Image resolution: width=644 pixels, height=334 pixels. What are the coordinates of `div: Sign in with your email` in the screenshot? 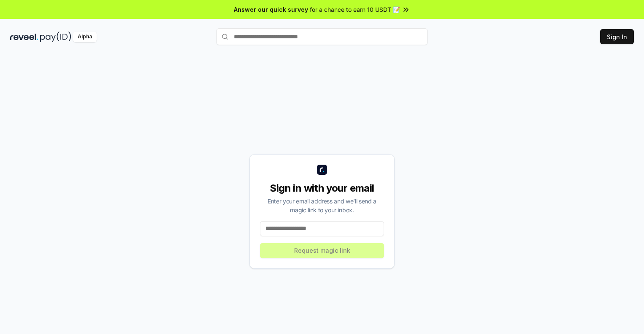 It's located at (322, 189).